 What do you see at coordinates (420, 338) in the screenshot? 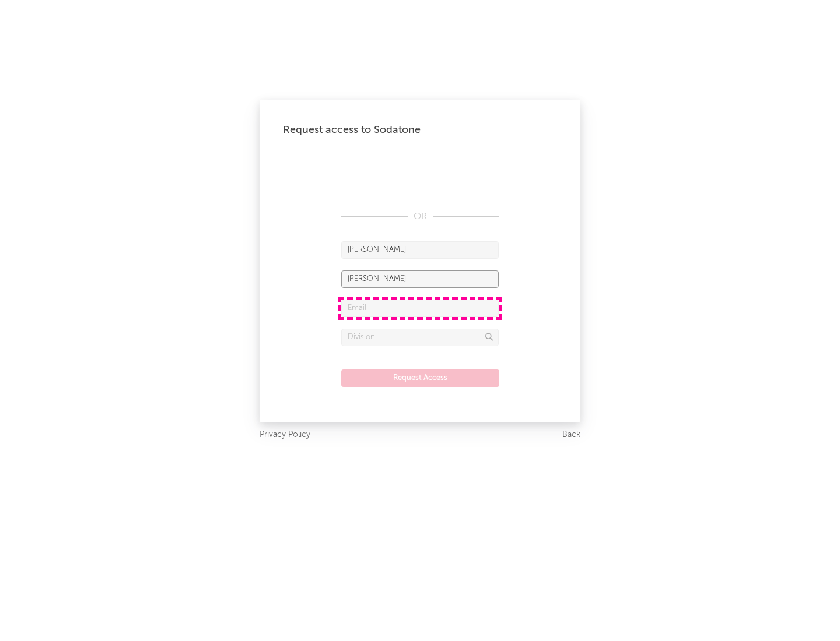
I see `input: Division` at bounding box center [420, 338].